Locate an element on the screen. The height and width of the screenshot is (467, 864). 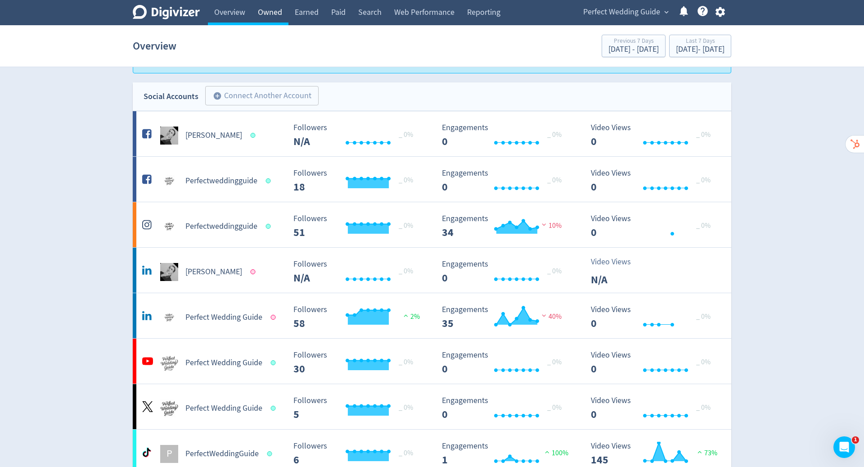
svg: Engagements 35 is located at coordinates (505, 317).